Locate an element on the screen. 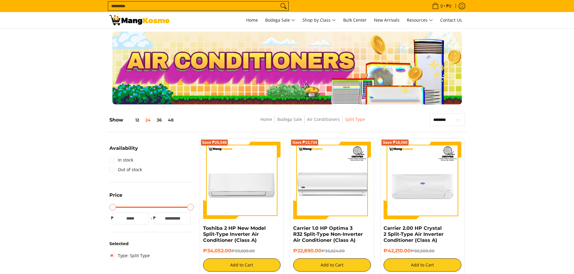 This screenshot has height=274, width=574. a: Type: Split Type is located at coordinates (129, 256).